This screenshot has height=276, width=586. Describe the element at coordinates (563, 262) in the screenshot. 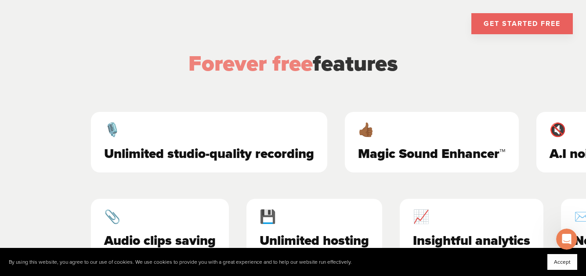

I see `button: Accept` at that location.